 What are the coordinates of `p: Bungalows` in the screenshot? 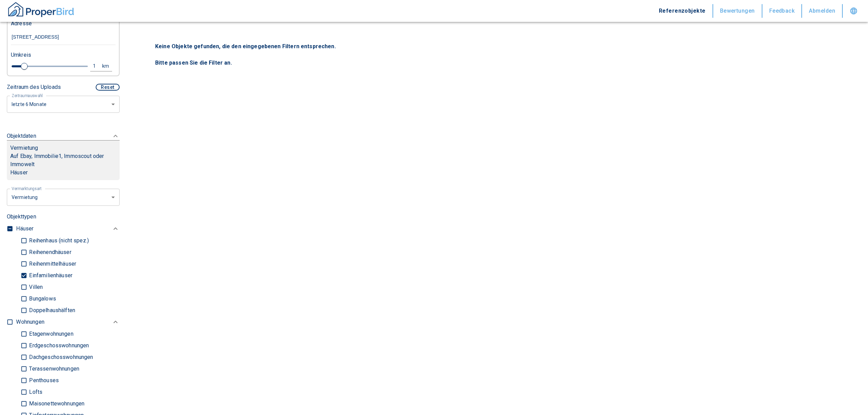 It's located at (41, 299).